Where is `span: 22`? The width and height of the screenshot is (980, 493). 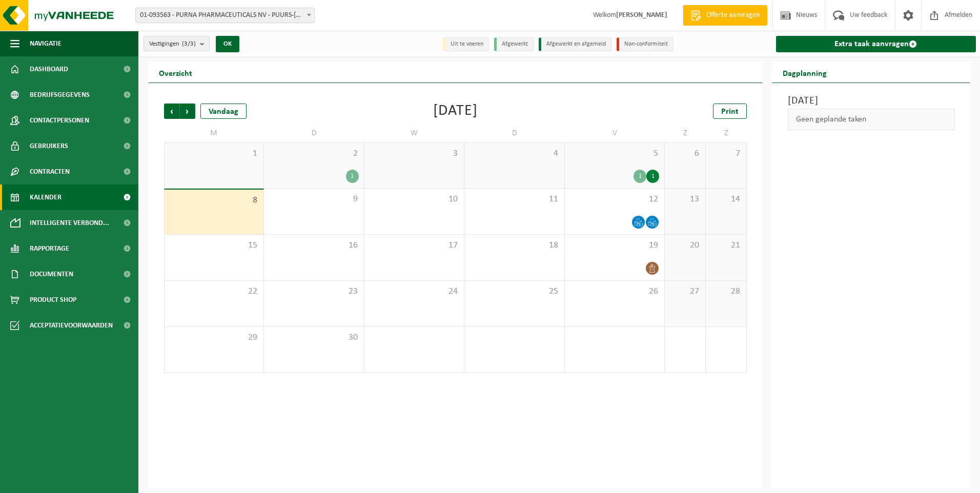
span: 22 is located at coordinates (213, 292).